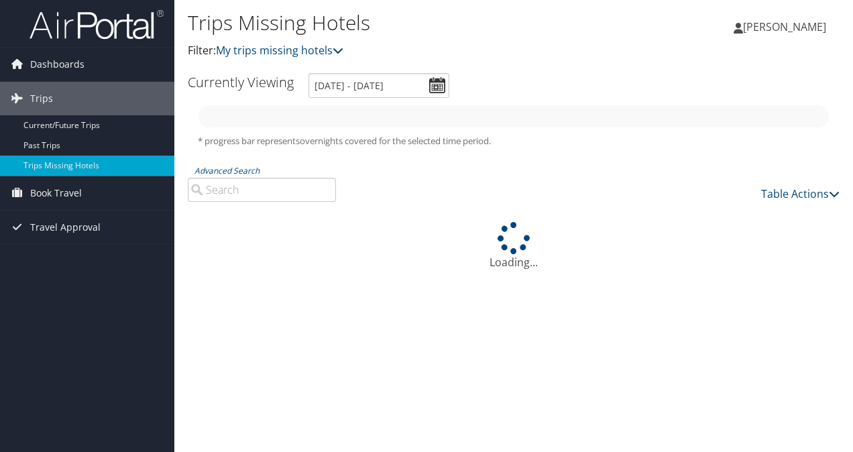 The width and height of the screenshot is (853, 452). I want to click on h3: Currently Viewing, so click(241, 82).